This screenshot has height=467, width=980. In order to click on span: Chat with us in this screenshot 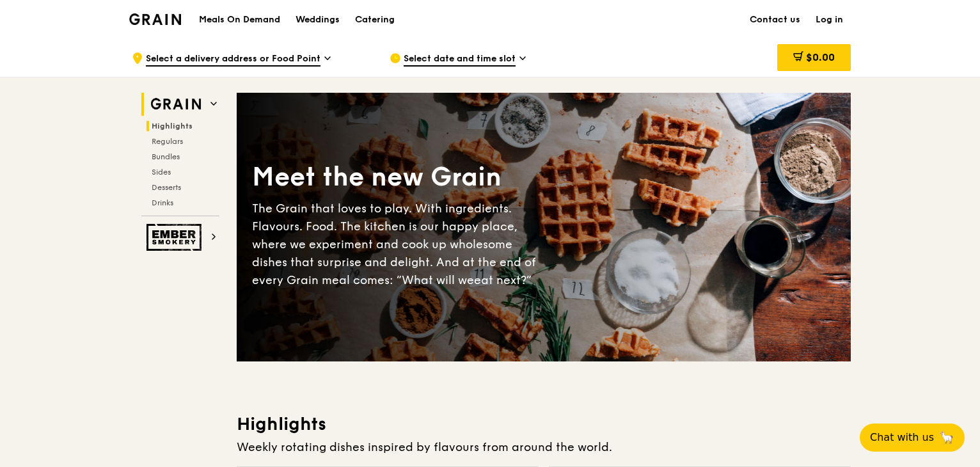, I will do `click(903, 438)`.